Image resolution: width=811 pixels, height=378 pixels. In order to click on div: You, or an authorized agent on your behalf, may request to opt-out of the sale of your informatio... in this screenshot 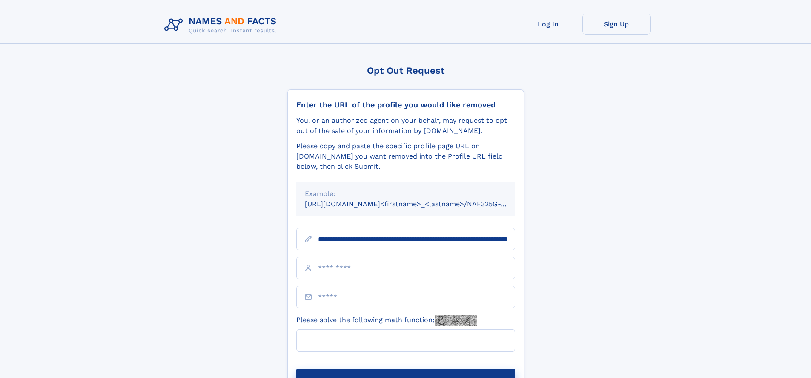, I will do `click(406, 126)`.